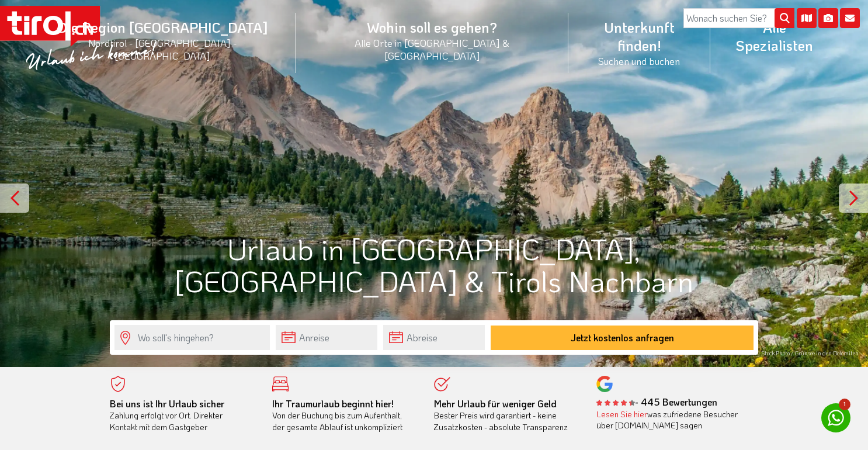 This screenshot has height=450, width=868. Describe the element at coordinates (845, 405) in the screenshot. I see `span: 1` at that location.